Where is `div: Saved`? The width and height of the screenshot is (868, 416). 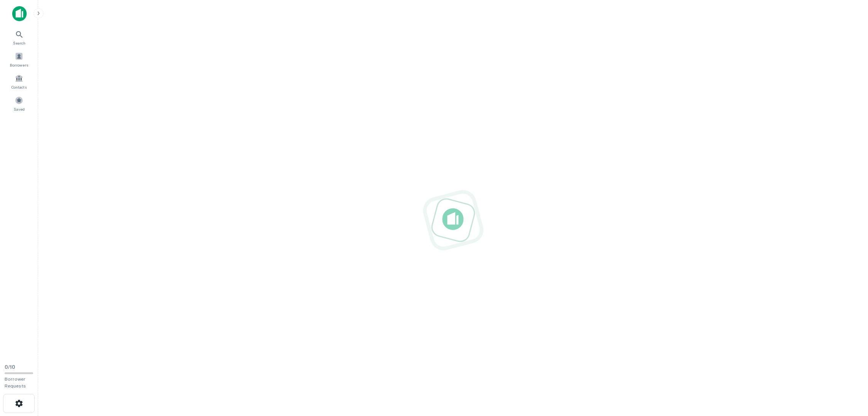 div: Saved is located at coordinates (19, 104).